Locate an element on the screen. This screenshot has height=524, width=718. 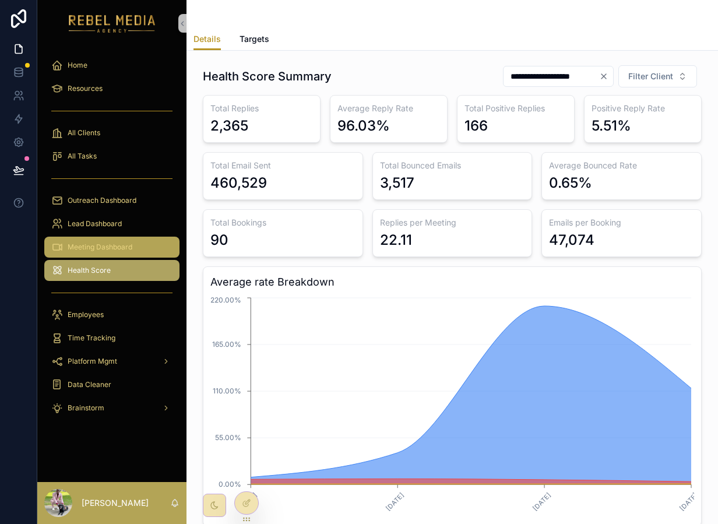
a: Resources is located at coordinates (112, 89).